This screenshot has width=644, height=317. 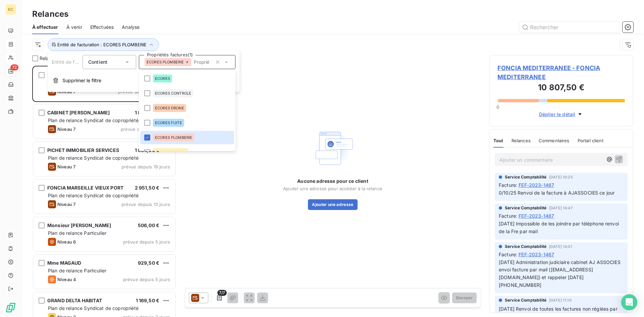 What do you see at coordinates (67, 280) in the screenshot?
I see `span: Niveau 4` at bounding box center [67, 280].